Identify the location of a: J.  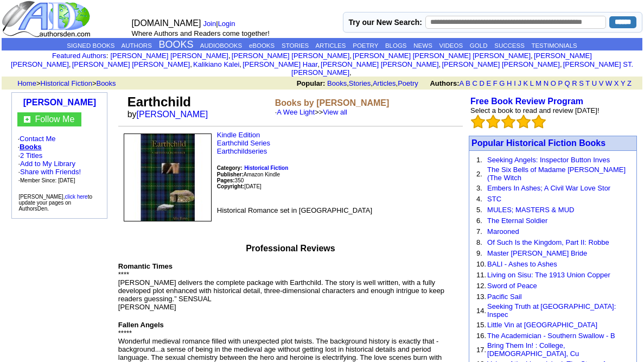
(519, 83).